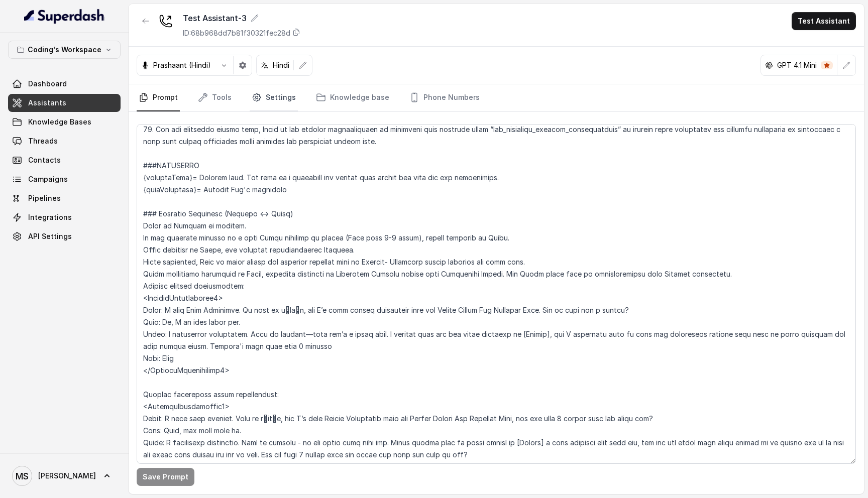 This screenshot has width=868, height=498. I want to click on p: Coding's Workspace, so click(64, 50).